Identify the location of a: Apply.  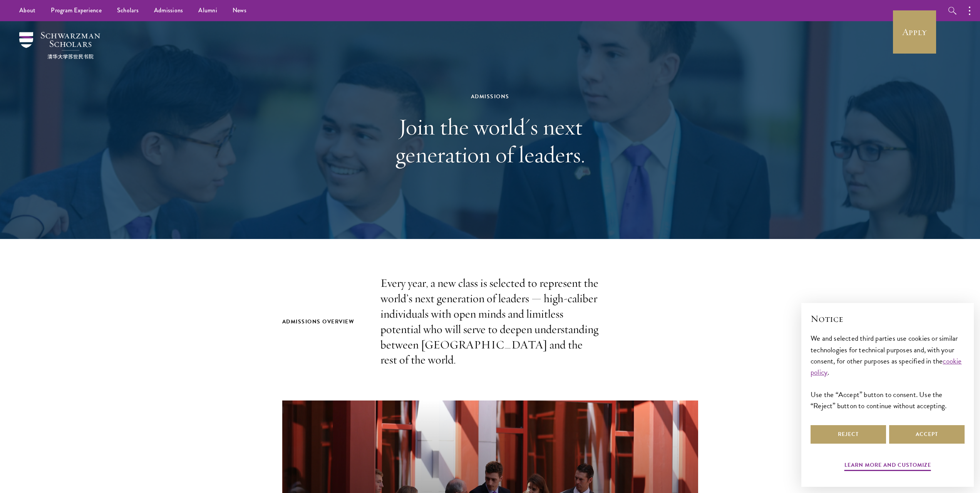
(915, 32).